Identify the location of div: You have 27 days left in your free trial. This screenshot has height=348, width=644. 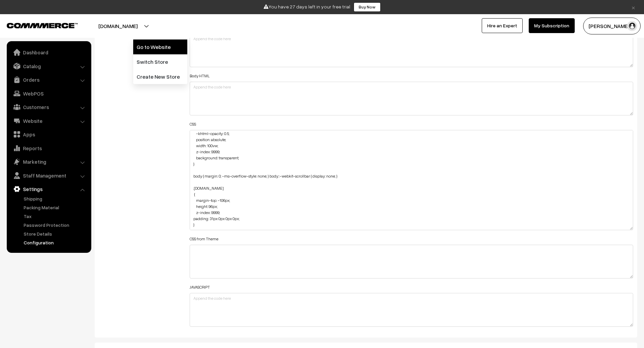
(322, 7).